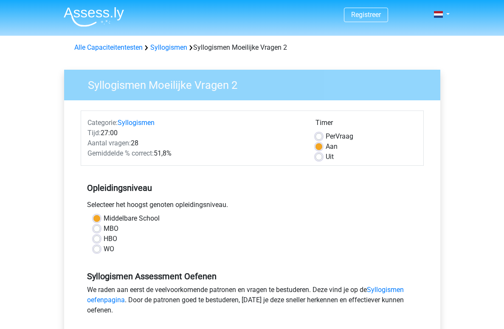  Describe the element at coordinates (195, 153) in the screenshot. I see `div: 51,8%` at that location.